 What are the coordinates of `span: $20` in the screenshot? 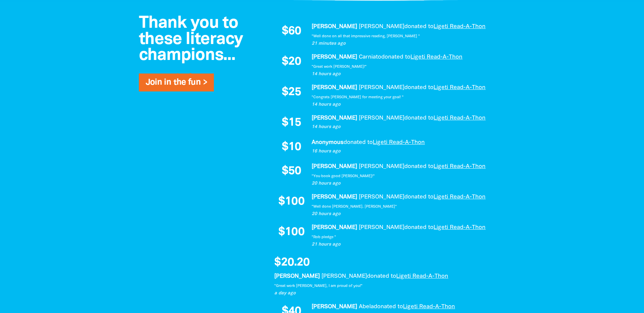 It's located at (291, 62).